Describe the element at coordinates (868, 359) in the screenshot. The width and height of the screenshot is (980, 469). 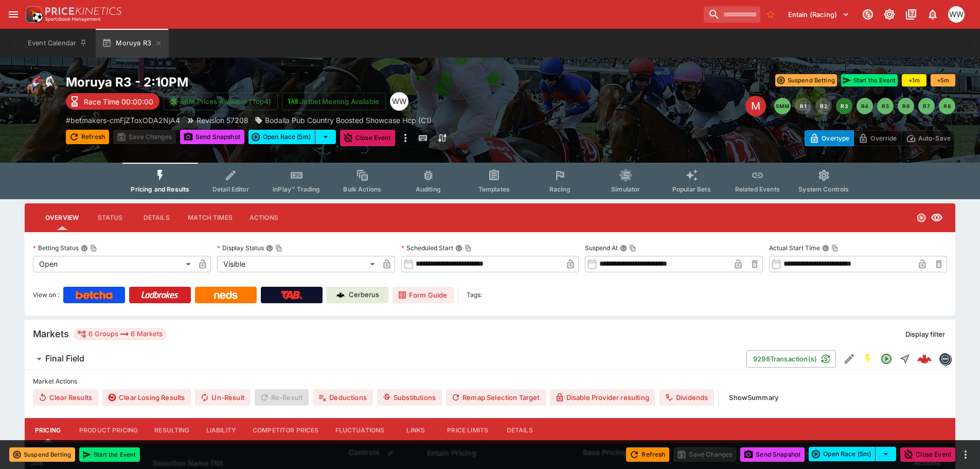
I see `button: SGM Enabled` at that location.